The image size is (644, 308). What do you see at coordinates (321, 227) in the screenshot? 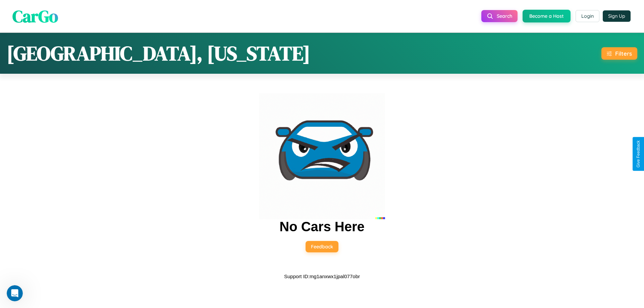
I see `h2: No Cars Here` at bounding box center [321, 227].